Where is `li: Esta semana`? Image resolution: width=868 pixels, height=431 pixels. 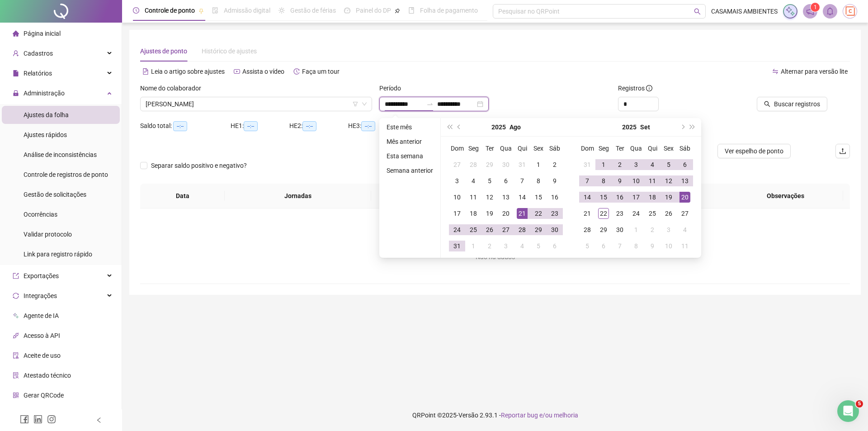 li: Esta semana is located at coordinates (409, 156).